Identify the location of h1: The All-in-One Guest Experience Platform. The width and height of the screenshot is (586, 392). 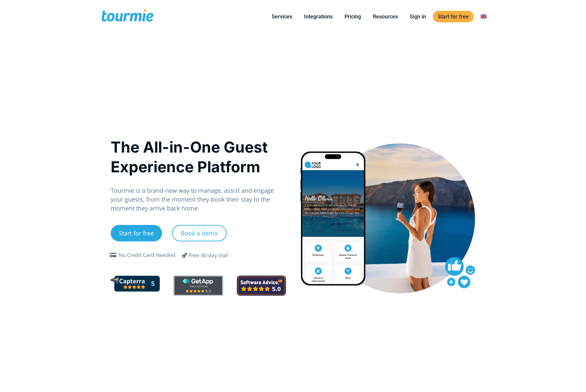
(198, 157).